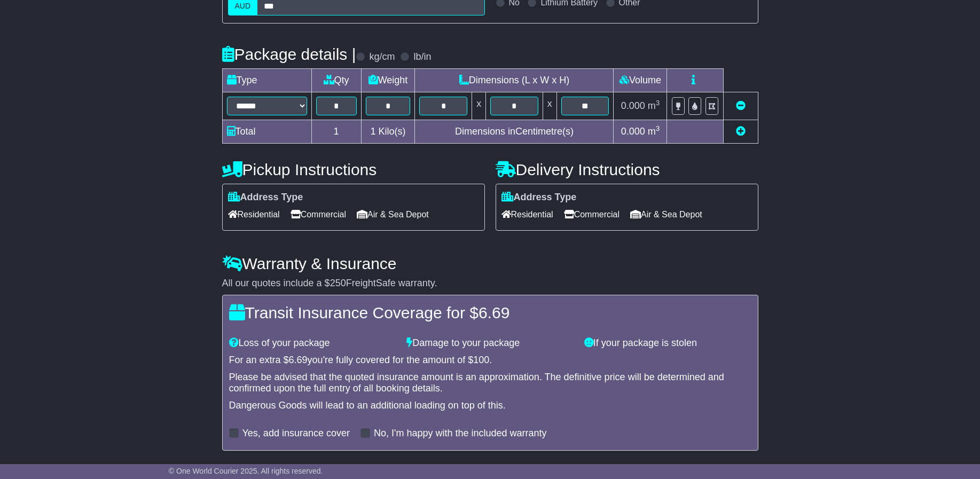 The height and width of the screenshot is (479, 980). Describe the element at coordinates (667, 344) in the screenshot. I see `div: If your package is stolen` at that location.